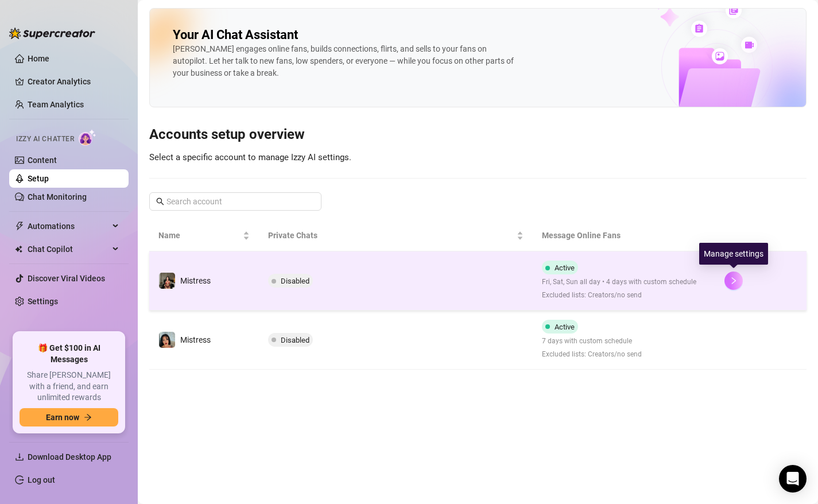 This screenshot has width=818, height=504. What do you see at coordinates (20, 226) in the screenshot?
I see `span: thunderbolt` at bounding box center [20, 226].